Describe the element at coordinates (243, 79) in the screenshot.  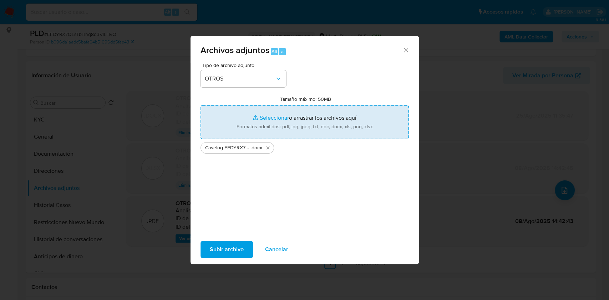
I see `button: OTROS` at that location.